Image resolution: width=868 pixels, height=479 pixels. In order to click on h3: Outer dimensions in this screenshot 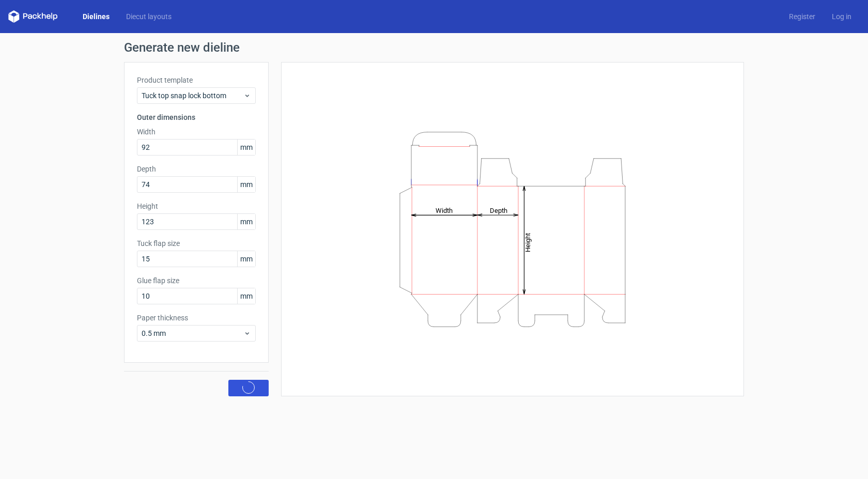, I will do `click(196, 117)`.